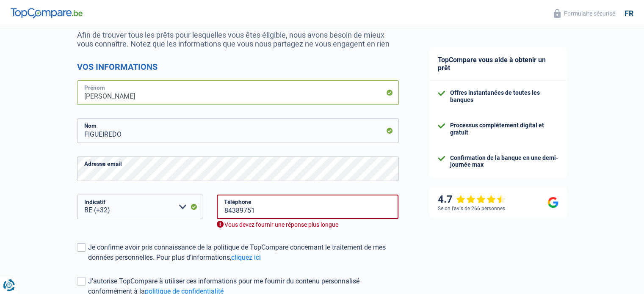  I want to click on p: Afin de trouver tous les prêts pour lesquelles vous êtes éligible, nous avons besoin de mieux vou..., so click(238, 39).